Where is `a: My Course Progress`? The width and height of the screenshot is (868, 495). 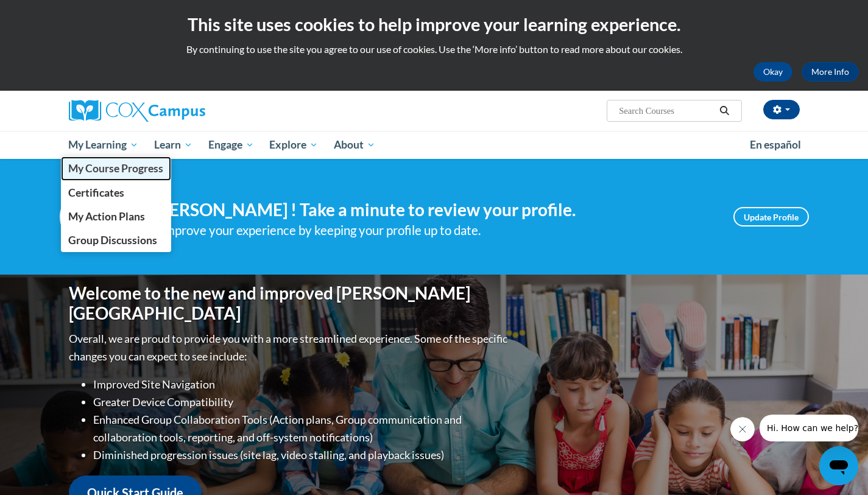
a: My Course Progress is located at coordinates (116, 168).